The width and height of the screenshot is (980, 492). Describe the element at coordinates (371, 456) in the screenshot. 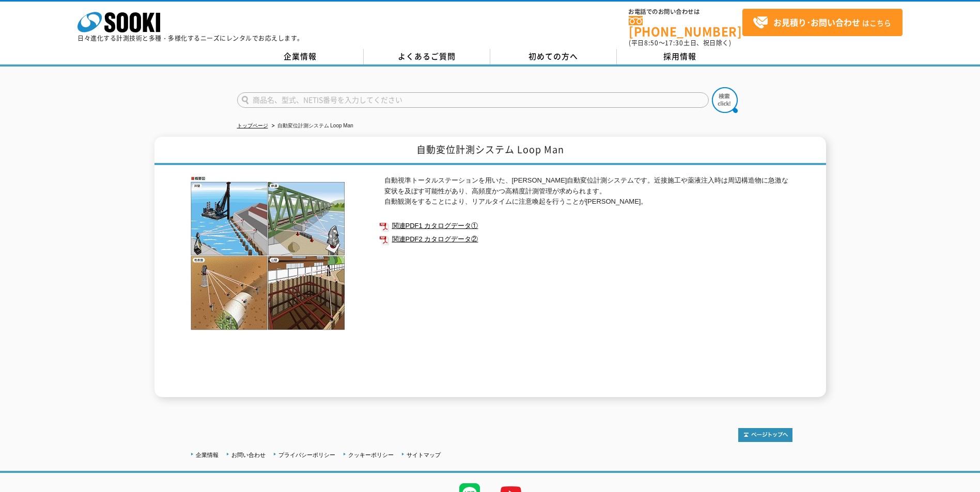

I see `a: クッキーポリシー` at that location.